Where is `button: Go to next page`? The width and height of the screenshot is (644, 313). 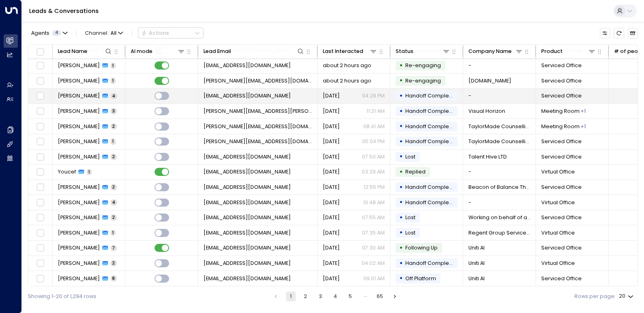
button: Go to next page is located at coordinates (395, 296).